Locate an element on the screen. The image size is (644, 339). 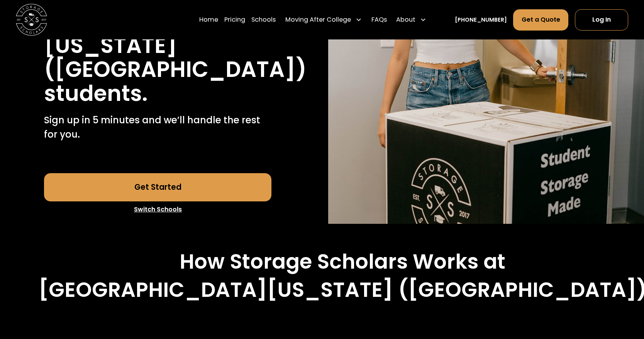
h2: How Storage Scholars Works at is located at coordinates (343, 262).